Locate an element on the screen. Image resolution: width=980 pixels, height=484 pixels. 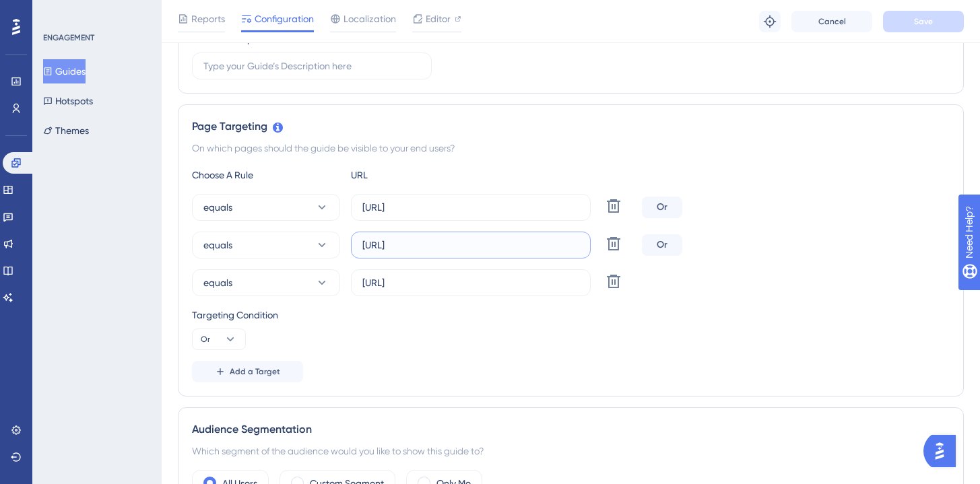
div: ENGAGEMENT is located at coordinates (69, 37).